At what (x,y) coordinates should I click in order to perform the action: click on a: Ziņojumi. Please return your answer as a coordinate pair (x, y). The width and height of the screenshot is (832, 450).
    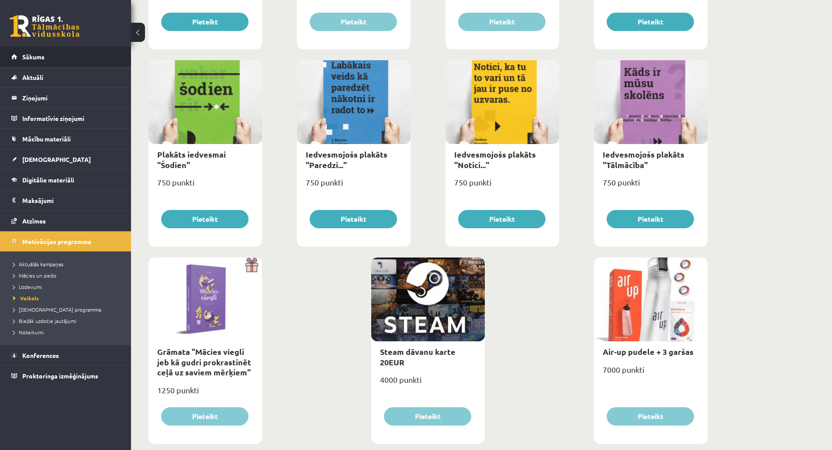
    Looking at the image, I should click on (65, 98).